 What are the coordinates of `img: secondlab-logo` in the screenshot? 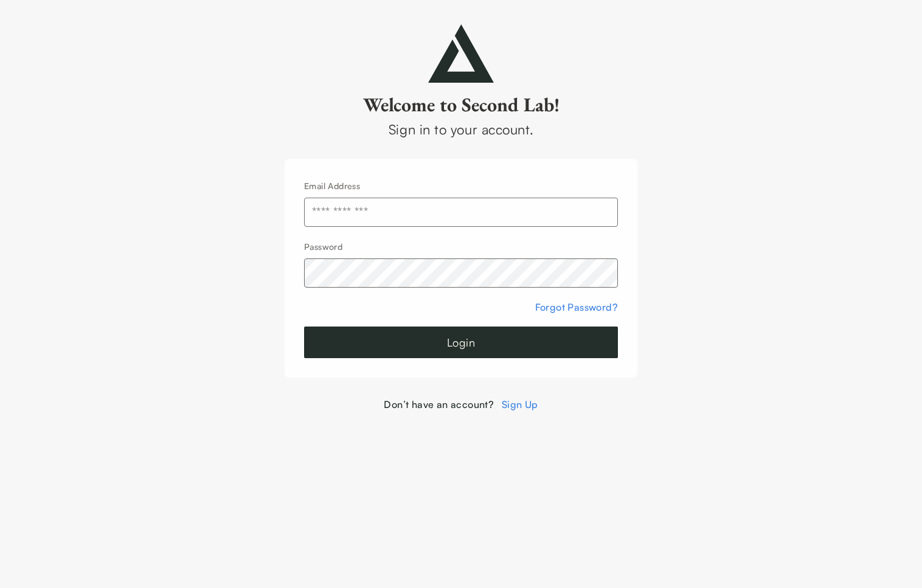 It's located at (461, 54).